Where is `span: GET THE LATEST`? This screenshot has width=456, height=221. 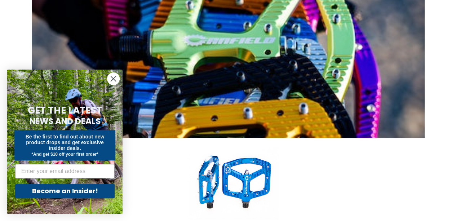 span: GET THE LATEST is located at coordinates (65, 110).